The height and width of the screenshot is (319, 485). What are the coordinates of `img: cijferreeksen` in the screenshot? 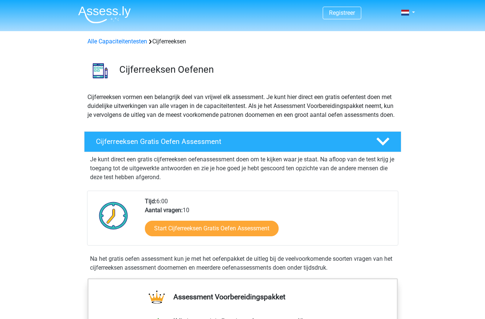 It's located at (100, 70).